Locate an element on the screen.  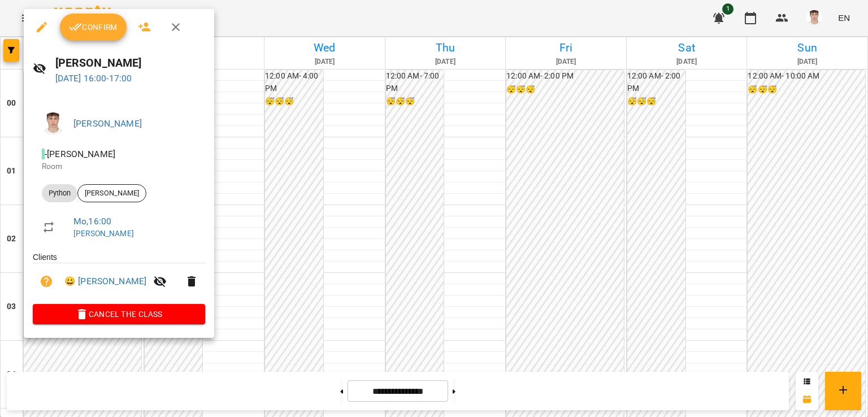
a: Mo , 16:00 is located at coordinates (92, 221).